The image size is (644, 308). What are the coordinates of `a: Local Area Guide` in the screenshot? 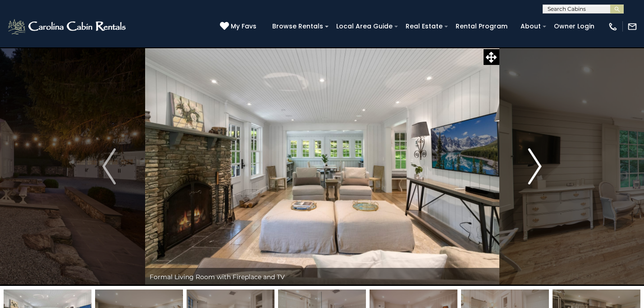 It's located at (364, 26).